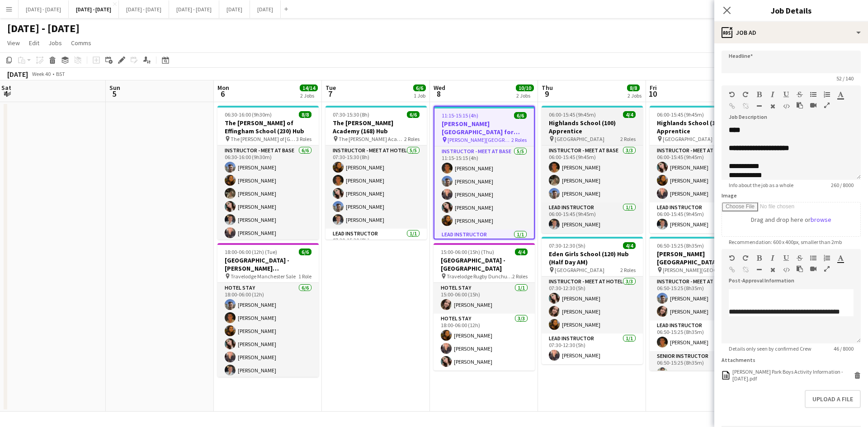  What do you see at coordinates (13, 43) in the screenshot?
I see `a: View` at bounding box center [13, 43].